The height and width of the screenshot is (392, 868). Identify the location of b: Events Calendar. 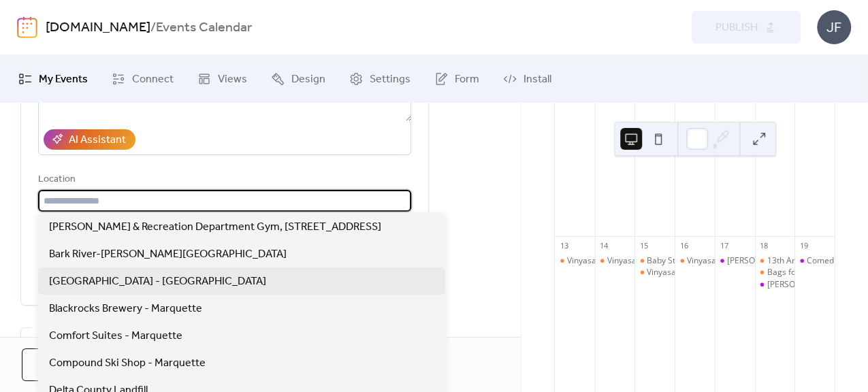
(203, 28).